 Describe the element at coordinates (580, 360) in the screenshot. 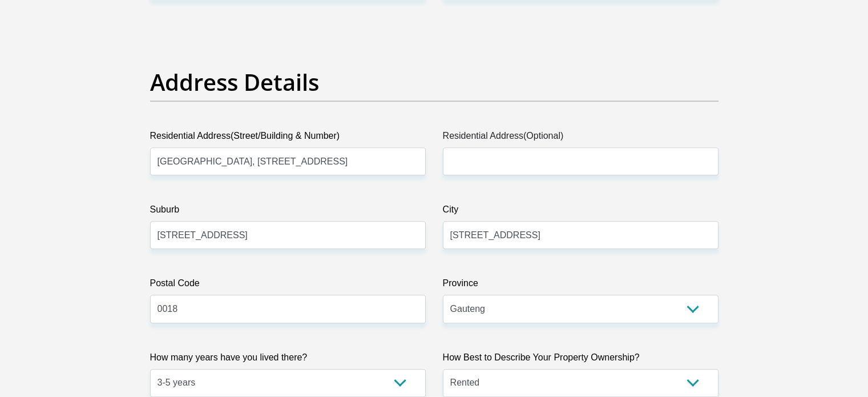

I see `label: How Best to Describe Your Property Ownership?` at that location.